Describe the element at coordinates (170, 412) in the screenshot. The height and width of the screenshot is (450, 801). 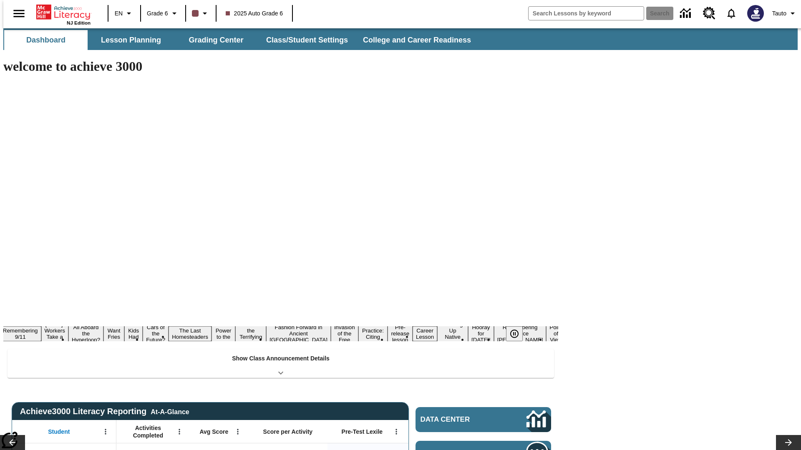
I see `div: At-A-Glance` at that location.